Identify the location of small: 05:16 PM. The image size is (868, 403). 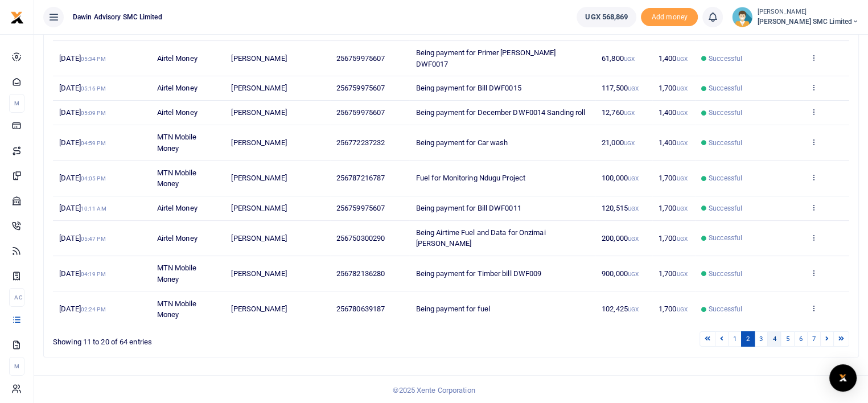
(93, 89).